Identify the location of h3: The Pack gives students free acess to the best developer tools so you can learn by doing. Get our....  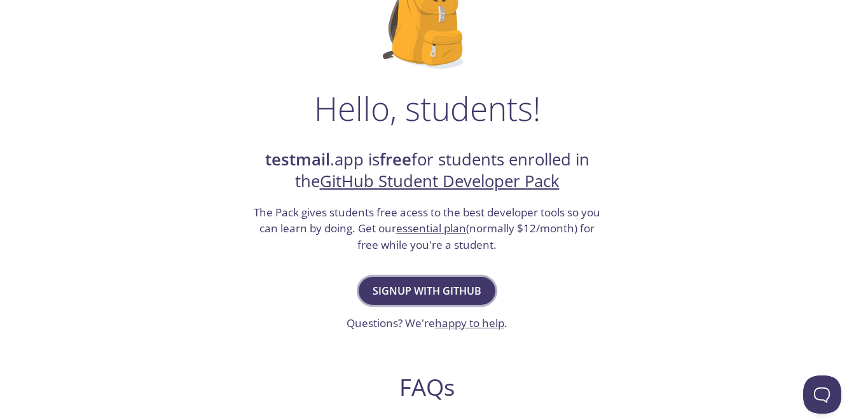
(427, 228).